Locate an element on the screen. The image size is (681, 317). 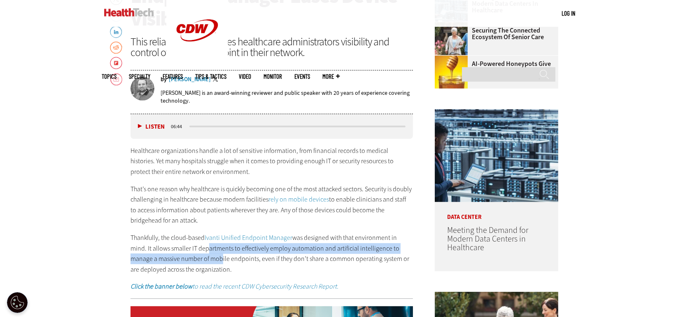
p: That’s one reason why healthcare is quickly becoming one of the most attacked sectors. Security i... is located at coordinates (272, 205).